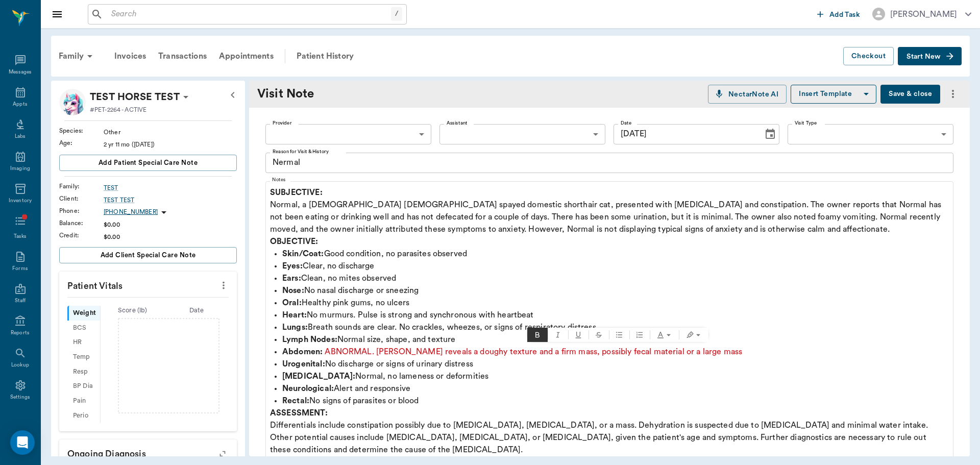 The height and width of the screenshot is (465, 980). What do you see at coordinates (615, 376) in the screenshot?
I see `p: Normal, no lameness or deformities` at bounding box center [615, 376].